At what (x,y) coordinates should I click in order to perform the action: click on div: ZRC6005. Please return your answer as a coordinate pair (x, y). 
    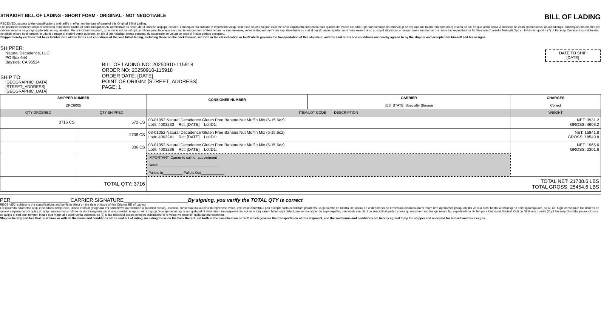
    Looking at the image, I should click on (73, 105).